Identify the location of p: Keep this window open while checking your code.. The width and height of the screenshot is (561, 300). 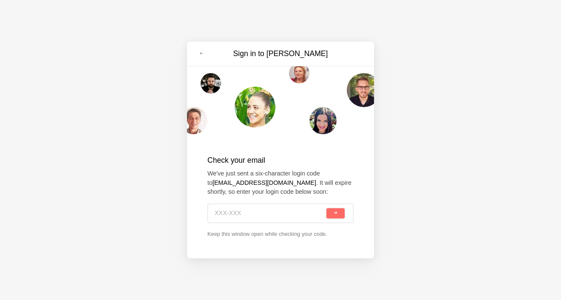
(281, 234).